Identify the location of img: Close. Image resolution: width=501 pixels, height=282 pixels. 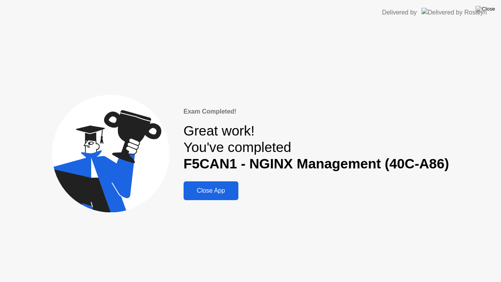
(485, 9).